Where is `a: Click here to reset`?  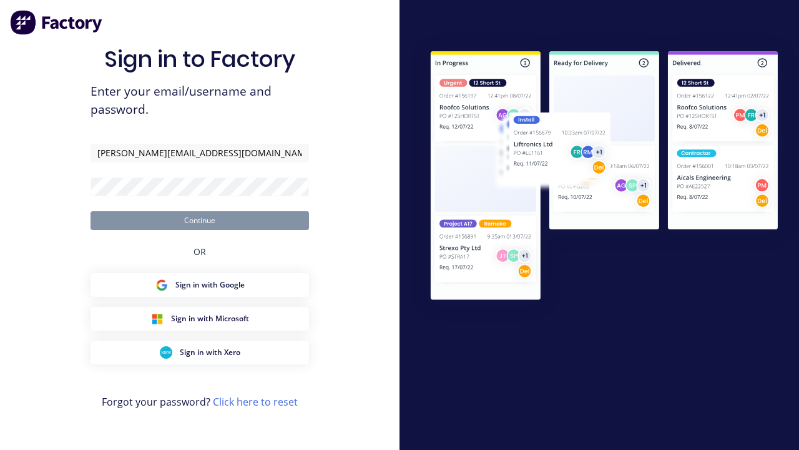 a: Click here to reset is located at coordinates (255, 402).